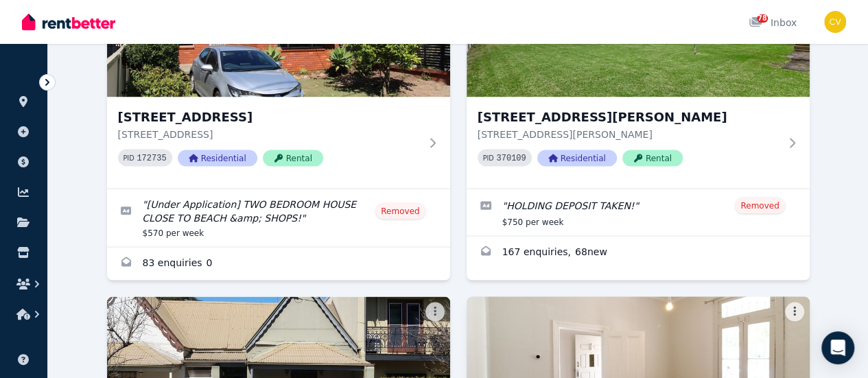 The image size is (868, 378). I want to click on img: Con Vafeas, so click(836, 22).